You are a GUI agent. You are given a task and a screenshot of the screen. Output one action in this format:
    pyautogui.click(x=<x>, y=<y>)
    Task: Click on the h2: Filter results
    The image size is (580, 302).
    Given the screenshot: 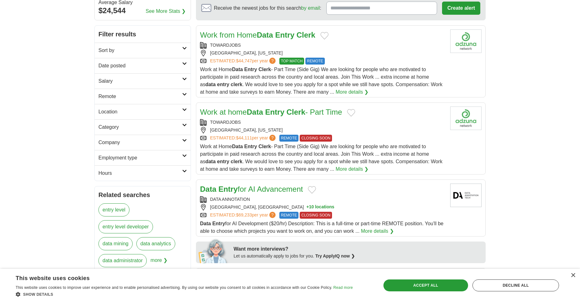 What is the action you would take?
    pyautogui.click(x=143, y=34)
    